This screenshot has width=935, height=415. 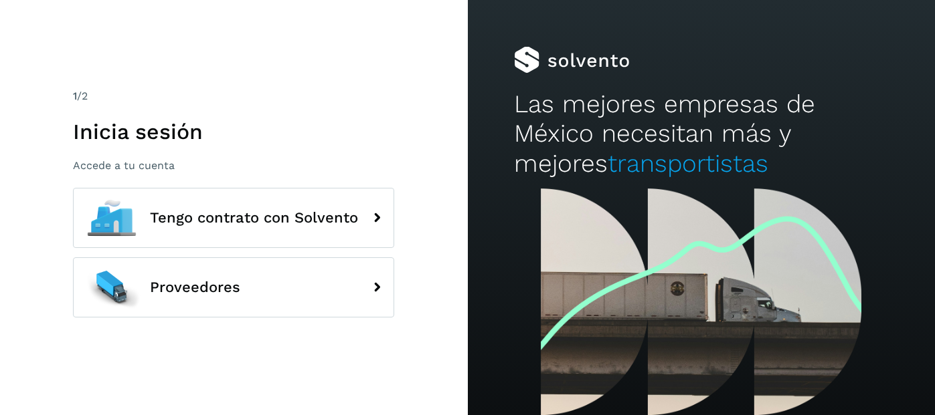 What do you see at coordinates (233, 132) in the screenshot?
I see `h1: Inicia sesión` at bounding box center [233, 132].